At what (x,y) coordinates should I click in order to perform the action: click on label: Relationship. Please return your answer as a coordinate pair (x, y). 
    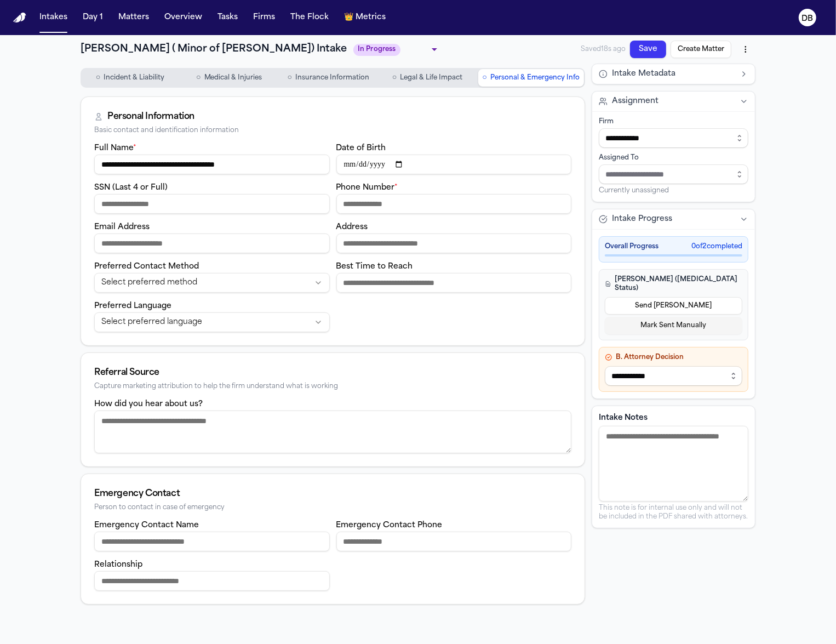
    Looking at the image, I should click on (118, 564).